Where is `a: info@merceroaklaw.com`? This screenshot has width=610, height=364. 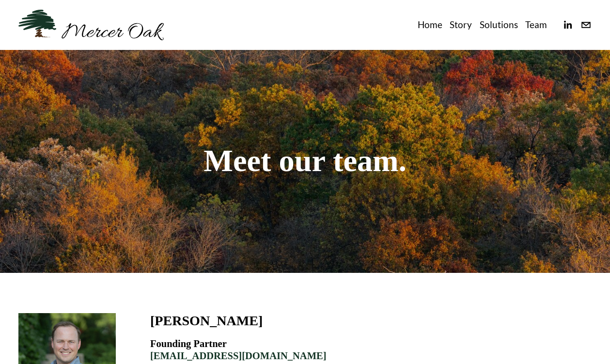
a: info@merceroaklaw.com is located at coordinates (586, 25).